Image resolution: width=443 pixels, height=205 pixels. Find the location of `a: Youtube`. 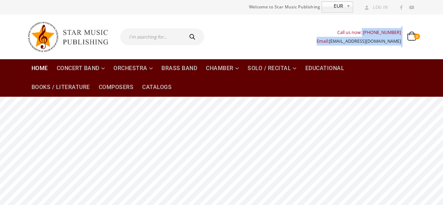

a: Youtube is located at coordinates (411, 8).